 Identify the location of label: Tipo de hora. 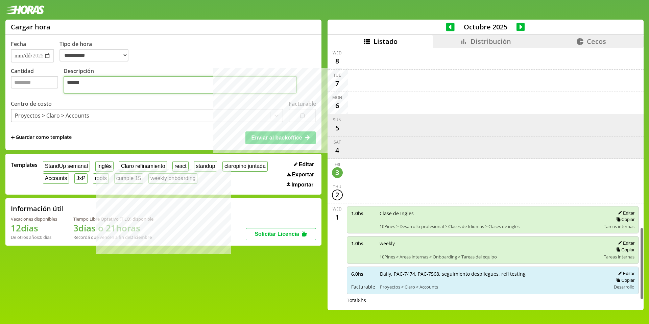
(97, 51).